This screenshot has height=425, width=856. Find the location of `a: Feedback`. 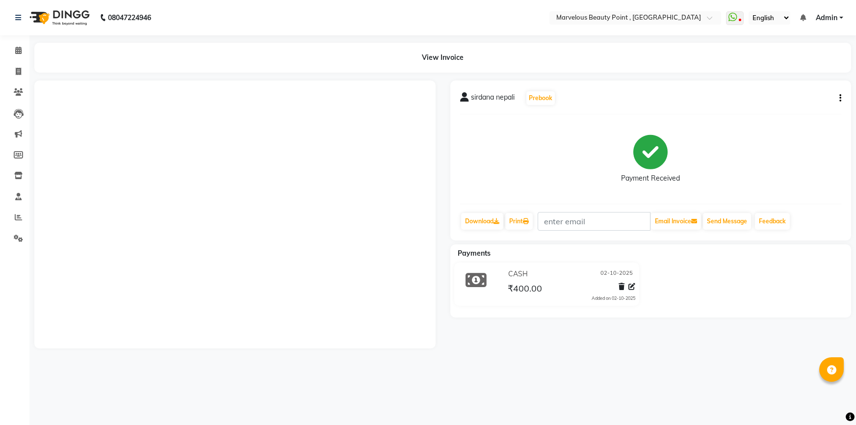

a: Feedback is located at coordinates (773, 221).